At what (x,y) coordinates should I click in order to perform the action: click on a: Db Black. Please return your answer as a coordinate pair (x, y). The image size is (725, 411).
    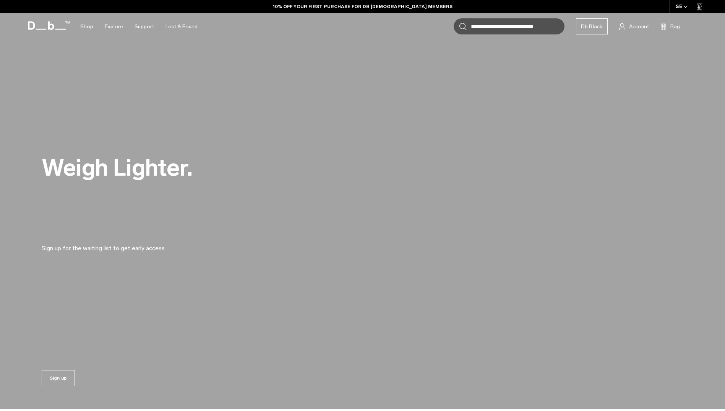
    Looking at the image, I should click on (592, 26).